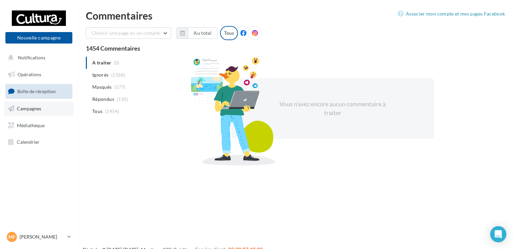 This screenshot has width=513, height=249. What do you see at coordinates (31, 125) in the screenshot?
I see `span: Médiathèque` at bounding box center [31, 125].